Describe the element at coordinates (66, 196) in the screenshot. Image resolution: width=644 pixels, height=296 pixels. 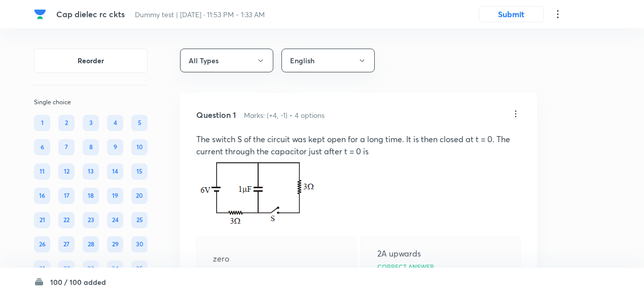
I see `div: 17` at that location.